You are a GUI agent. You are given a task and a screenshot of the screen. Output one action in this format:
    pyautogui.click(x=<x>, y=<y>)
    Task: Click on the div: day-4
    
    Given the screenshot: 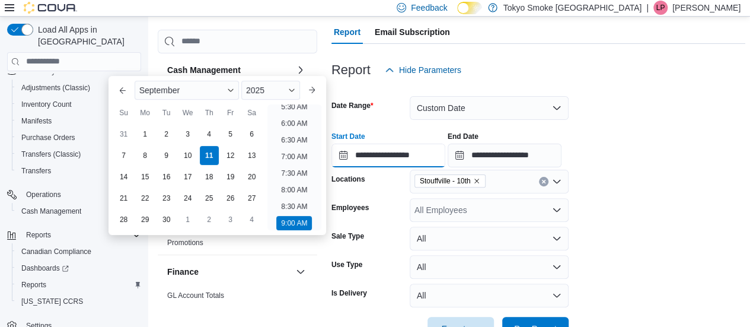 What is the action you would take?
    pyautogui.click(x=209, y=134)
    